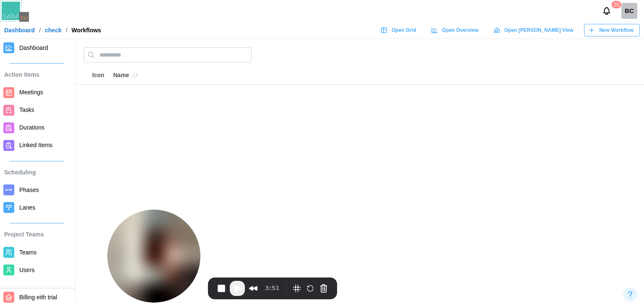 This screenshot has width=644, height=306. I want to click on span: Users, so click(27, 270).